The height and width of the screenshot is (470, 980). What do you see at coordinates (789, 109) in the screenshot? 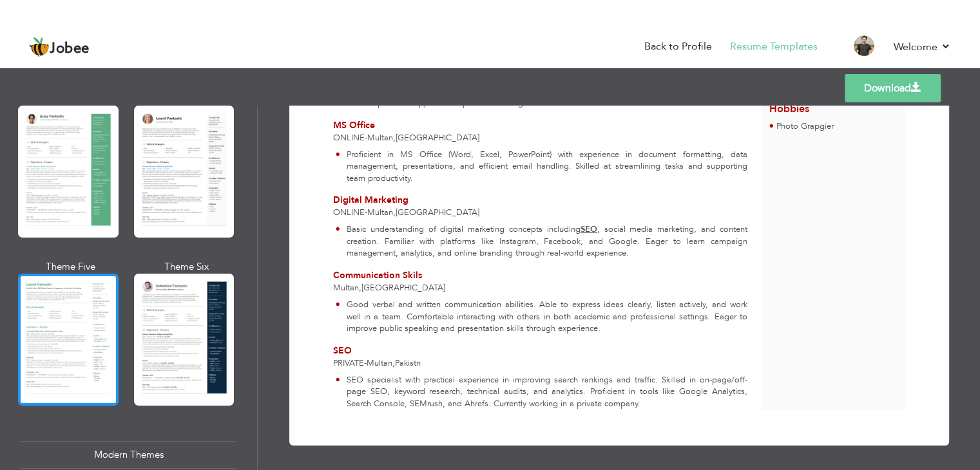
I see `span: Hobbies` at bounding box center [789, 109].